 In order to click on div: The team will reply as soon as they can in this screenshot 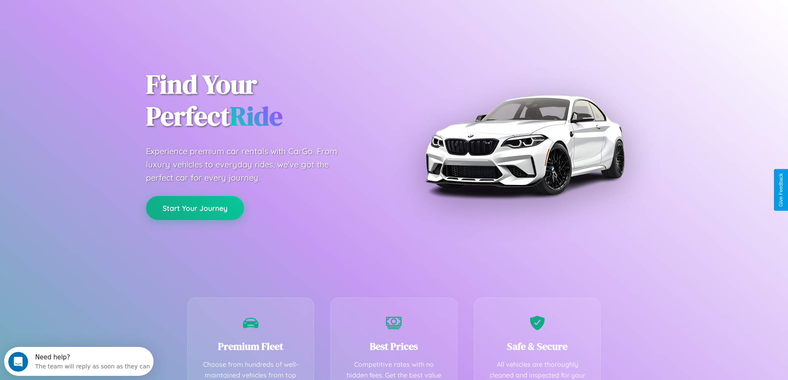, I will do `click(89, 18)`.